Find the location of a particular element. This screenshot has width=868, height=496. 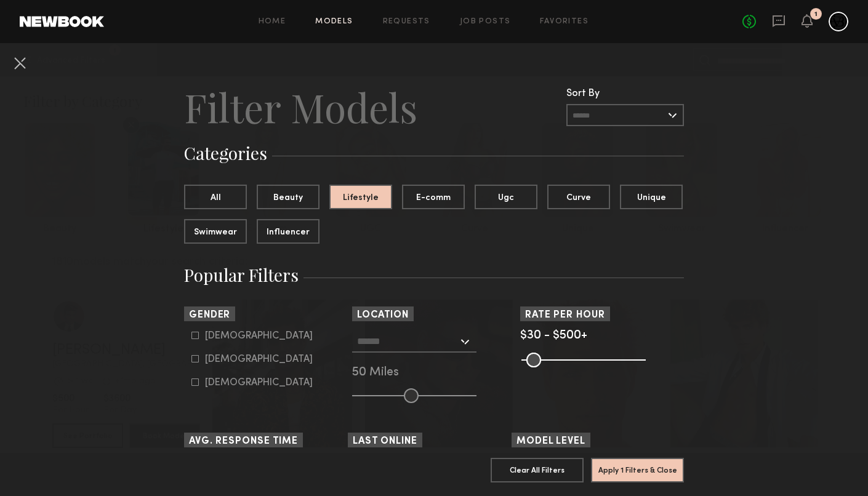

button: Apply 1 Filters & Close is located at coordinates (637, 470).